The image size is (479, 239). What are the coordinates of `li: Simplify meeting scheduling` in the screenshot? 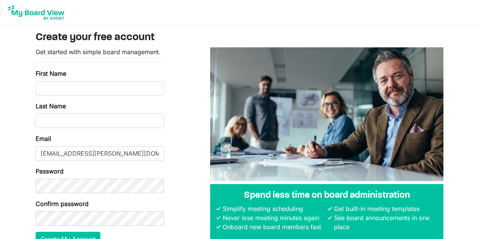 It's located at (273, 209).